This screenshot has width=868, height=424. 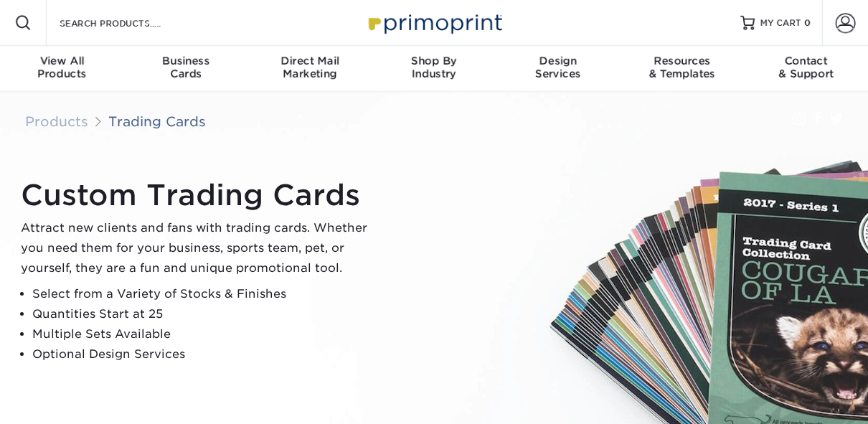 I want to click on a: DesignServices, so click(x=557, y=69).